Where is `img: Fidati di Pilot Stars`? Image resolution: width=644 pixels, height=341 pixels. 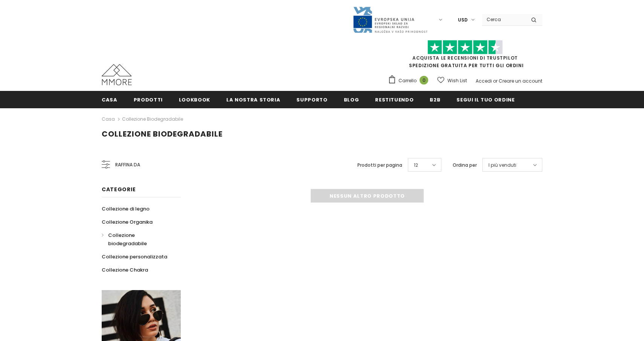 img: Fidati di Pilot Stars is located at coordinates (465, 47).